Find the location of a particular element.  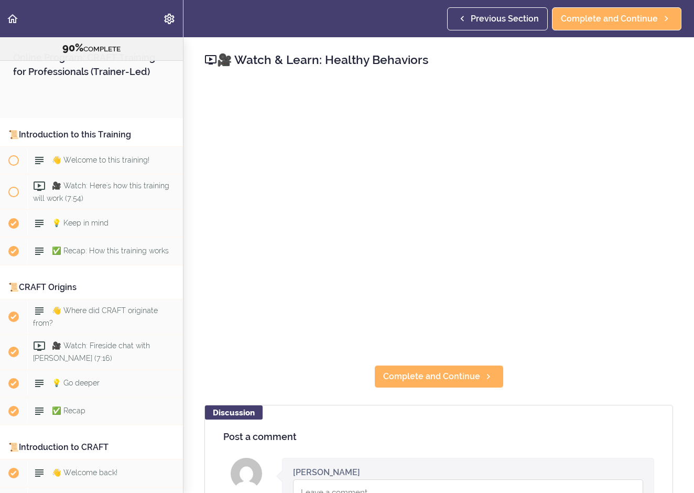

a: Previous Section is located at coordinates (497, 19).